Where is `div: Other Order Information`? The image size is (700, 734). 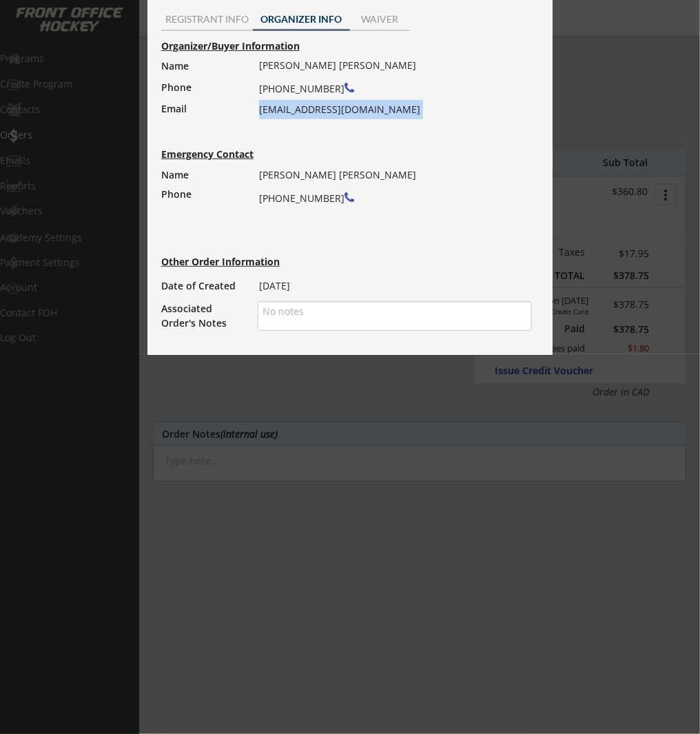 div: Other Order Information is located at coordinates (246, 262).